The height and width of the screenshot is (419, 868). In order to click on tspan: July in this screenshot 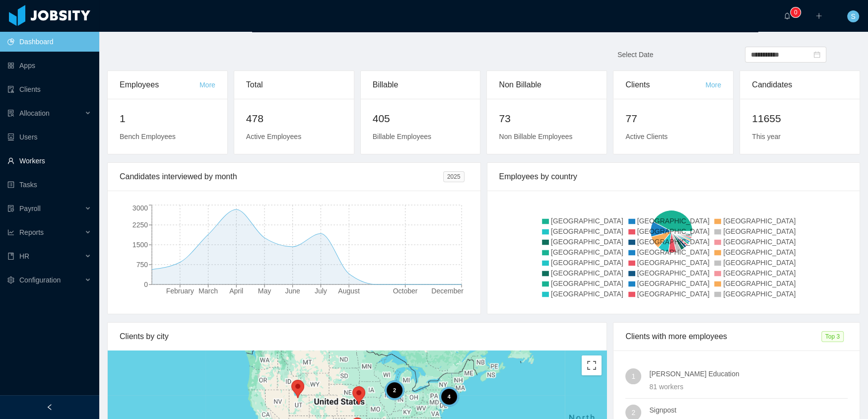, I will do `click(320, 291)`.